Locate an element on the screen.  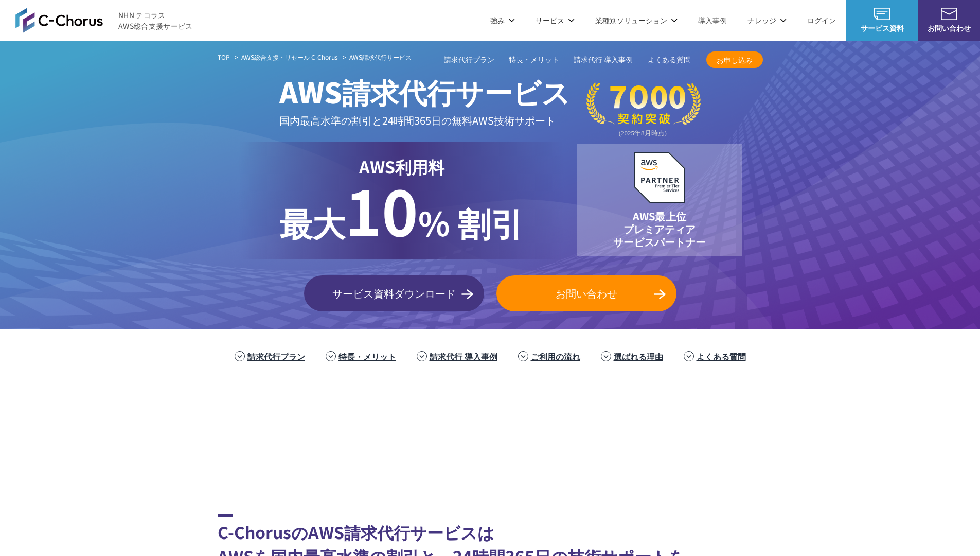
img: ファンコミュニケーションズ is located at coordinates (117, 462).